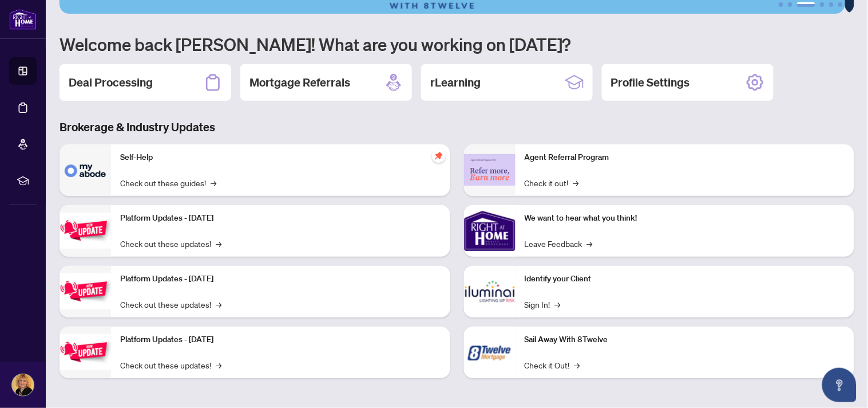 This screenshot has width=868, height=408. I want to click on h2: Mortgage Referrals, so click(300, 82).